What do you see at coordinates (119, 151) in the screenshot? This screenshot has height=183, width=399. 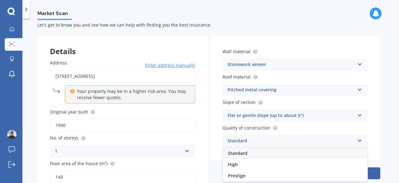 I see `div: 1` at bounding box center [119, 151].